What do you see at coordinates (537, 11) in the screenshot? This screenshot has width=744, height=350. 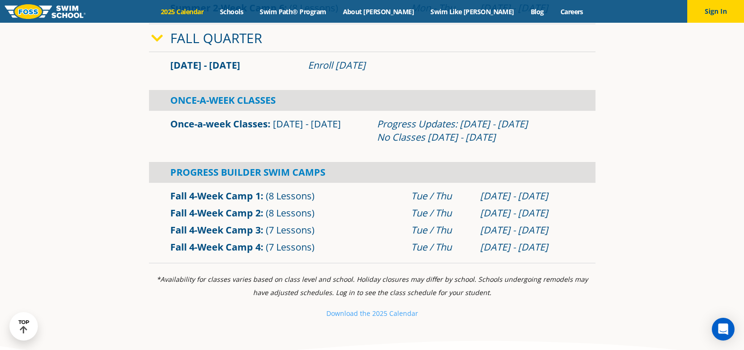 I see `a: Blog` at bounding box center [537, 11].